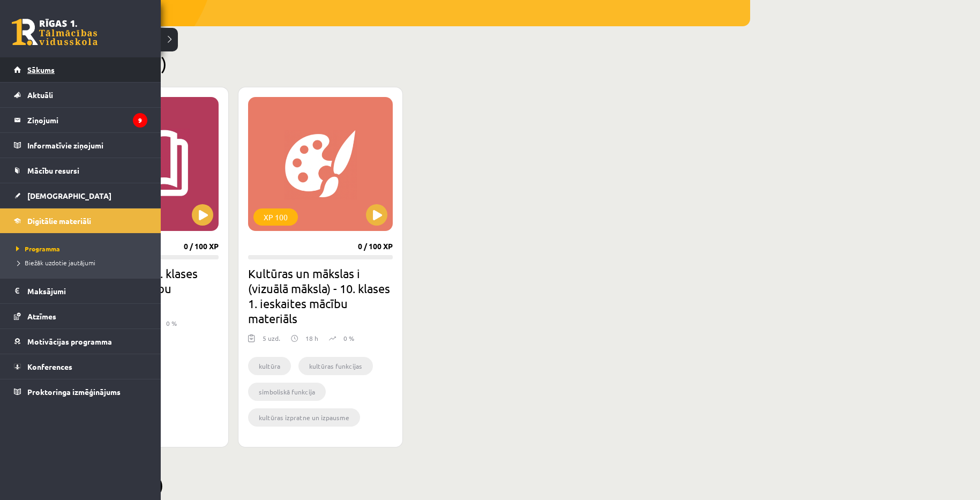  What do you see at coordinates (80, 391) in the screenshot?
I see `a: Proktoringa izmēģinājums` at bounding box center [80, 391].